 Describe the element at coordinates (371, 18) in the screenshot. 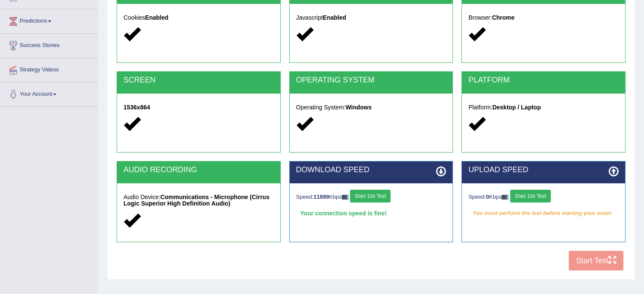

I see `h5: Javascript` at that location.